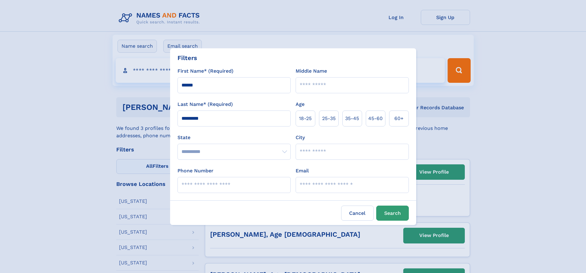 Image resolution: width=586 pixels, height=273 pixels. Describe the element at coordinates (311, 71) in the screenshot. I see `label: Middle Name` at that location.